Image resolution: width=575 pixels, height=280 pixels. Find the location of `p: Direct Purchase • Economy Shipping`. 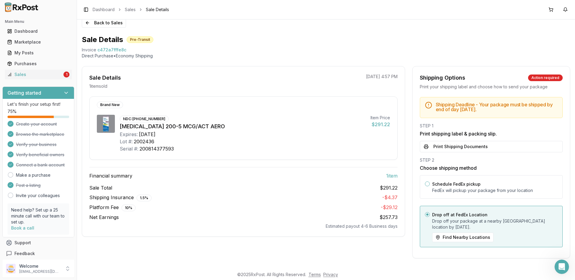

p: Direct Purchase • Economy Shipping is located at coordinates (326, 56).